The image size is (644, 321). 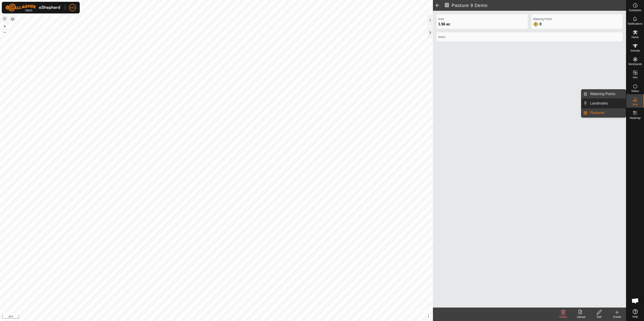 I want to click on button: Reset Map, so click(x=5, y=19).